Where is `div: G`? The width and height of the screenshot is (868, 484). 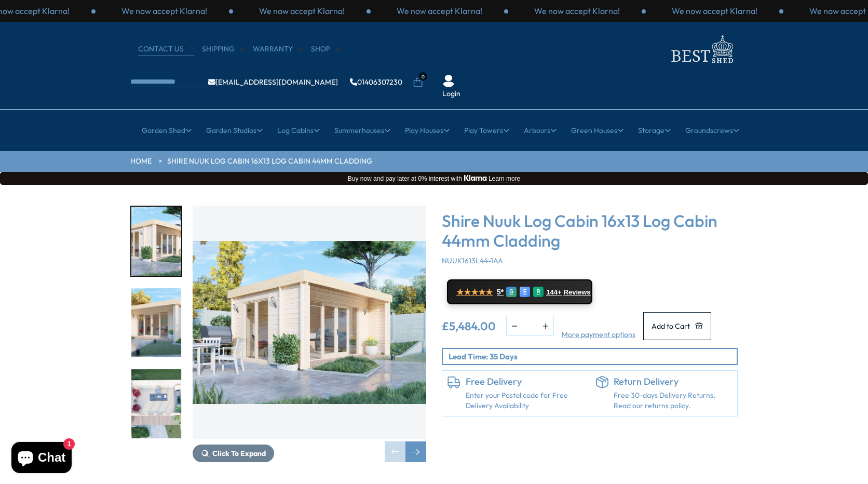
div: G is located at coordinates (511, 291).